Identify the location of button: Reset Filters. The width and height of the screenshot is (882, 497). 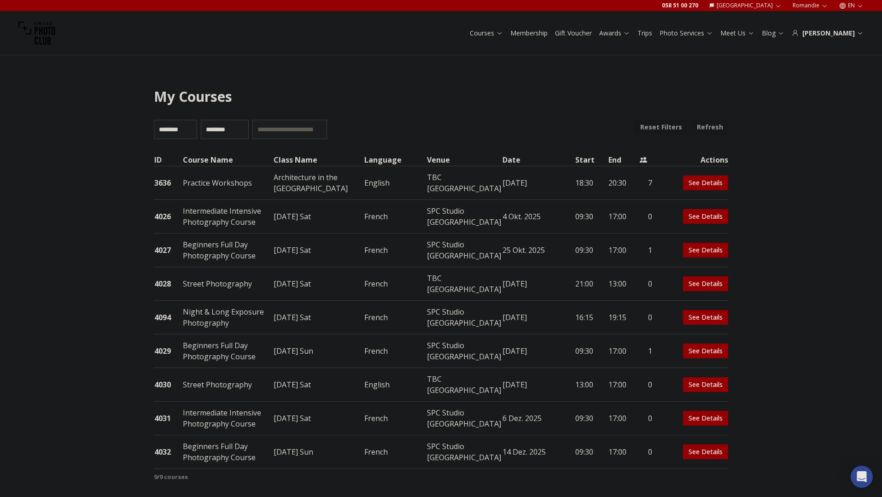
(661, 127).